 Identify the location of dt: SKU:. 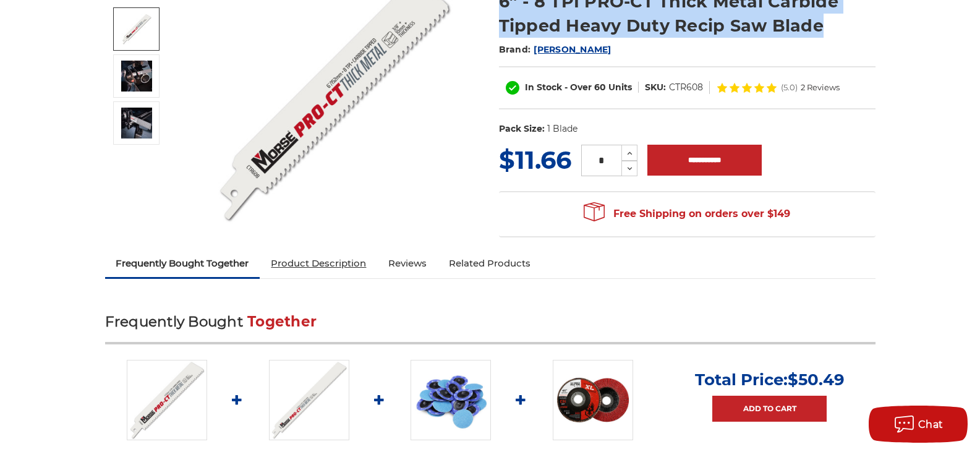
(655, 87).